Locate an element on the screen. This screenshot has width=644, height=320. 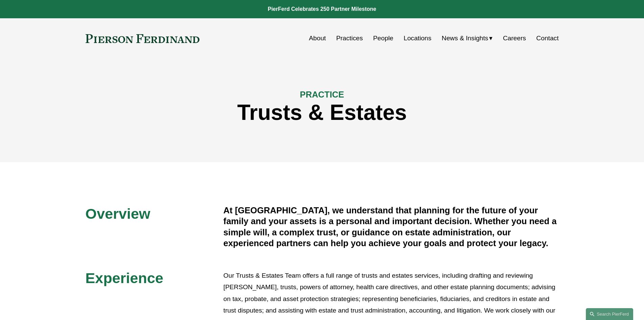
a: Practices is located at coordinates (349, 38).